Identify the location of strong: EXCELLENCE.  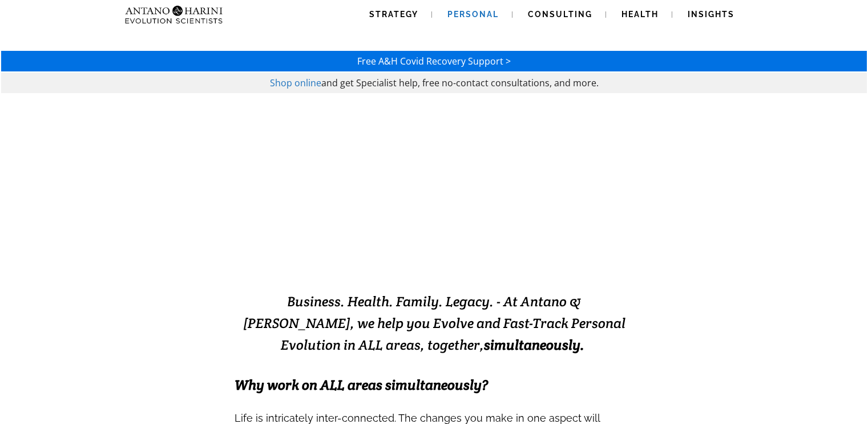
(494, 252).